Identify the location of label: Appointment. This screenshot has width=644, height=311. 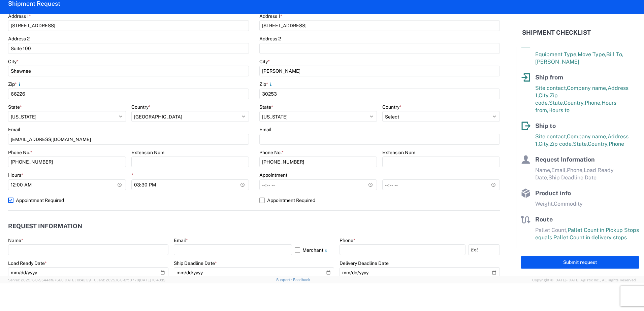
(273, 175).